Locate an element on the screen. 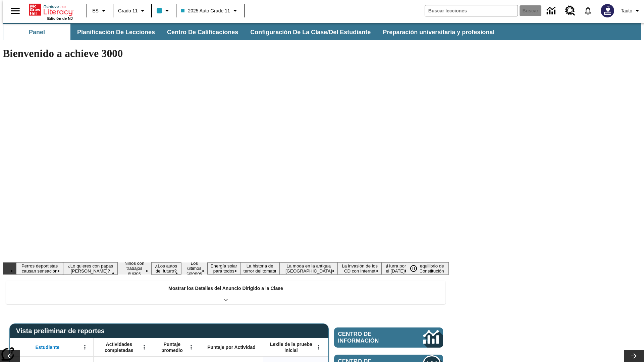 This screenshot has height=362, width=644. button: Panel is located at coordinates (37, 32).